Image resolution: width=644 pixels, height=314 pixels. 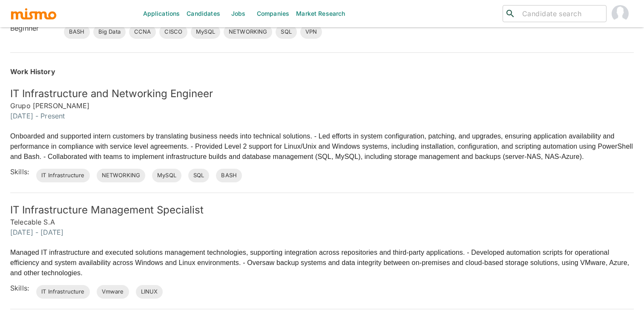 What do you see at coordinates (150, 292) in the screenshot?
I see `span: LINUX` at bounding box center [150, 292].